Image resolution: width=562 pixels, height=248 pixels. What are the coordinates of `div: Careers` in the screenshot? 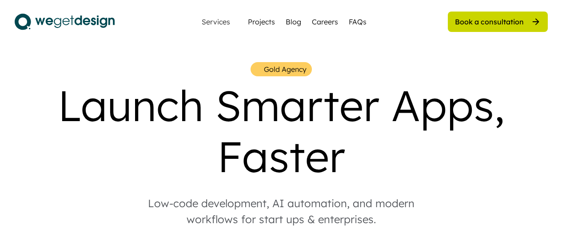 It's located at (325, 22).